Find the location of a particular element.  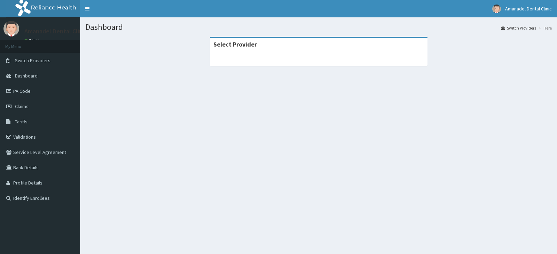

h1: Dashboard is located at coordinates (318, 27).